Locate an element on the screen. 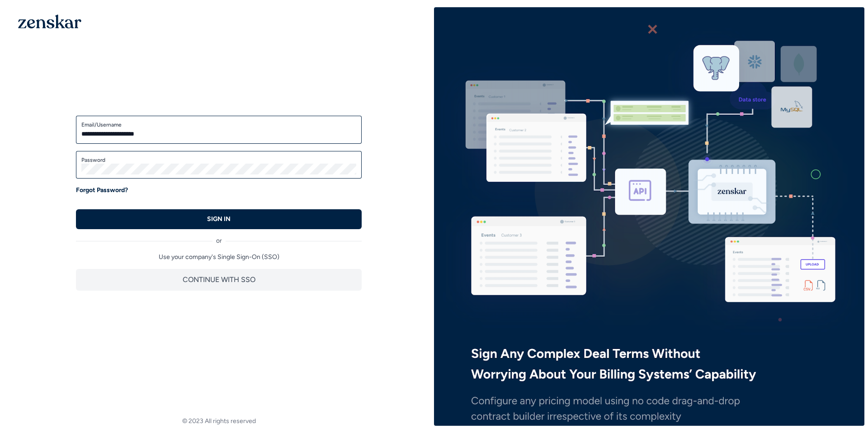 The height and width of the screenshot is (433, 868). img: 1OGAJ2xQqyY4LXKgY66KYq0eOWRCkrZdAb3gUhuVAqdWPZE9SRJmCz+oDMSn4zDLXe31Ii730ItAGKgCKgCCgCikA4Av8PJUP... is located at coordinates (50, 21).